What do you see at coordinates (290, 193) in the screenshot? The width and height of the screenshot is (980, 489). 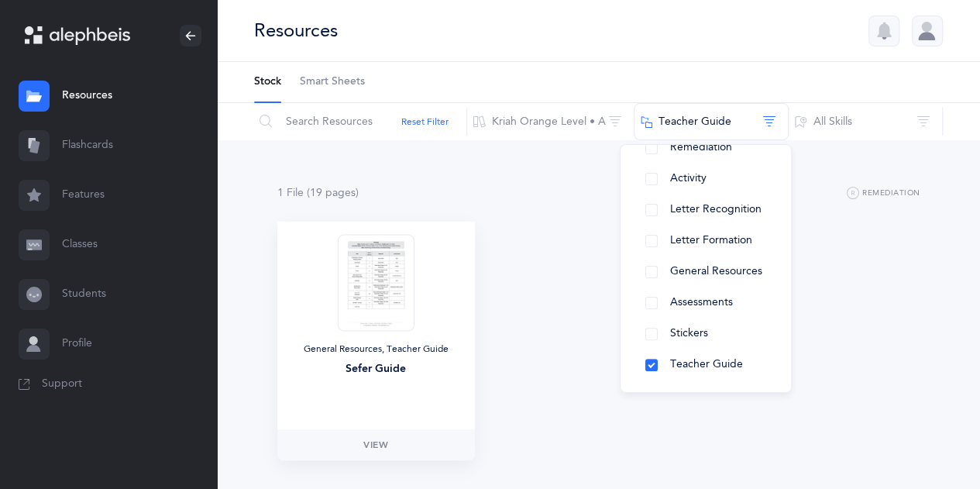 I see `span: 1 File` at bounding box center [290, 193].